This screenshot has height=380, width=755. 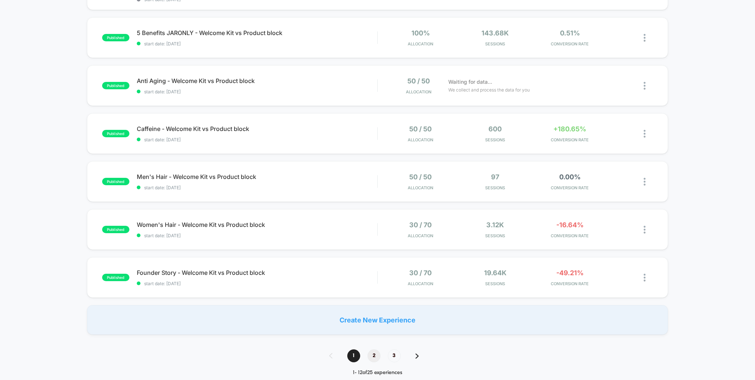 What do you see at coordinates (570, 225) in the screenshot?
I see `span: -16.64%` at bounding box center [570, 225].